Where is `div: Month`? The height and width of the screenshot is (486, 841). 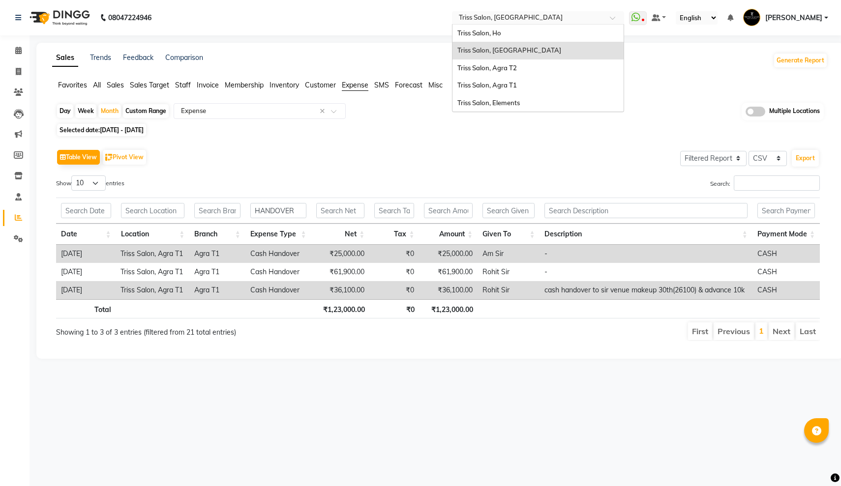
div: Month is located at coordinates (110, 111).